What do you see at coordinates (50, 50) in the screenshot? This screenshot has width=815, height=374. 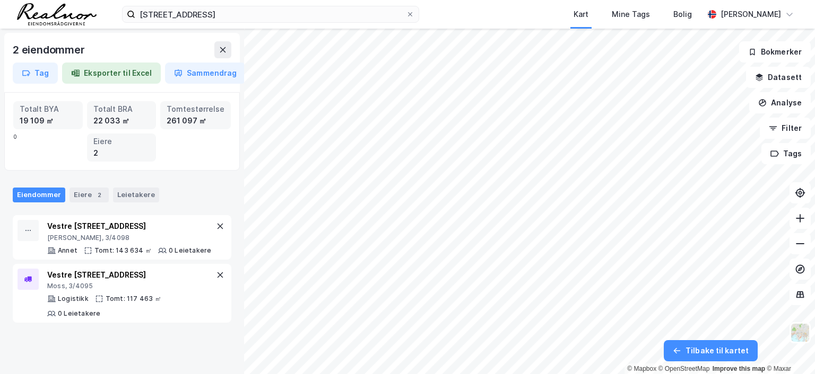 I see `div: 2 eiendommer` at bounding box center [50, 50].